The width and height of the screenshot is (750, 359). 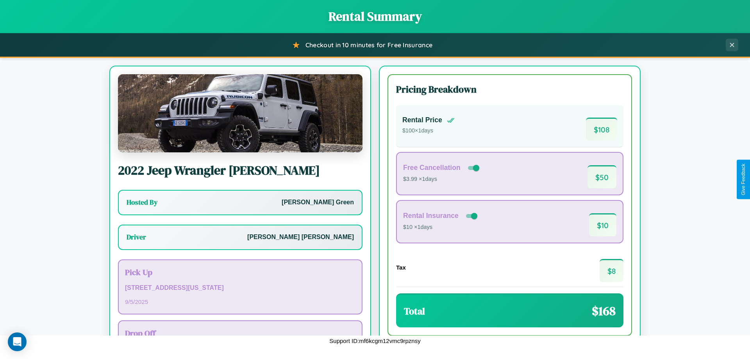 What do you see at coordinates (240, 272) in the screenshot?
I see `h3: Pick Up` at bounding box center [240, 272].